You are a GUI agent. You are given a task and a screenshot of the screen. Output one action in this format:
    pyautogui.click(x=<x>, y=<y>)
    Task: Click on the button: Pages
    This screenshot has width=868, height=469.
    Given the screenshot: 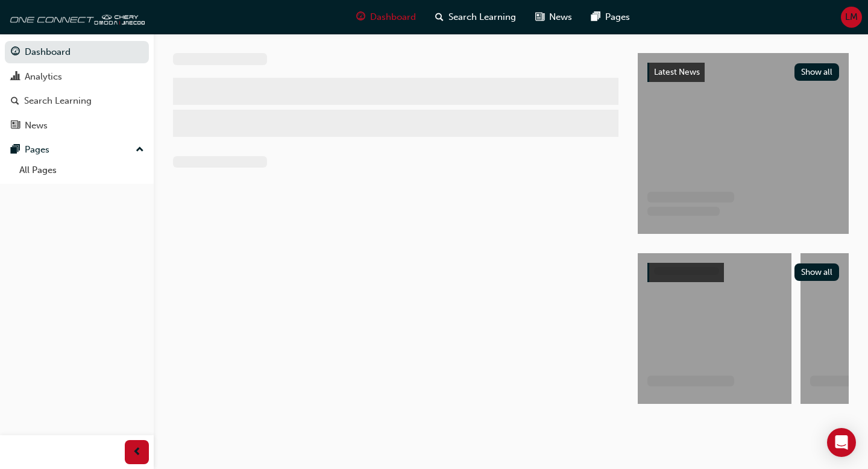 What is the action you would take?
    pyautogui.click(x=76, y=150)
    